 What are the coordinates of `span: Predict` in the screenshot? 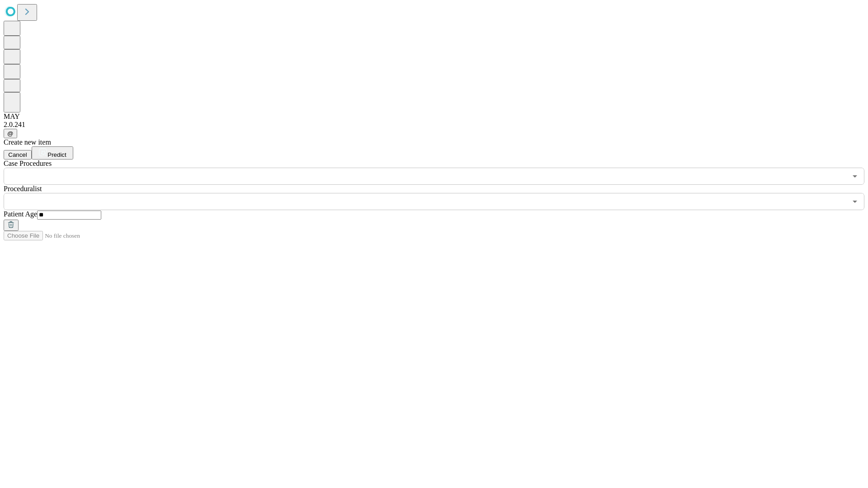 It's located at (56, 154).